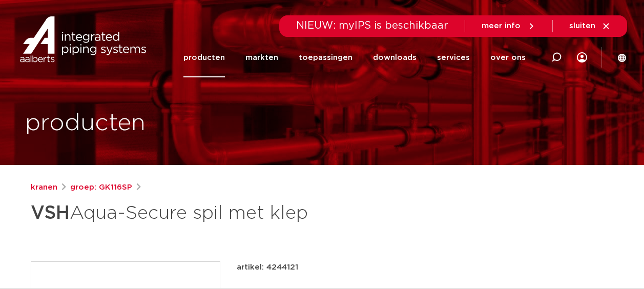 This screenshot has width=644, height=289. Describe the element at coordinates (501, 25) in the screenshot. I see `span: meer info` at that location.